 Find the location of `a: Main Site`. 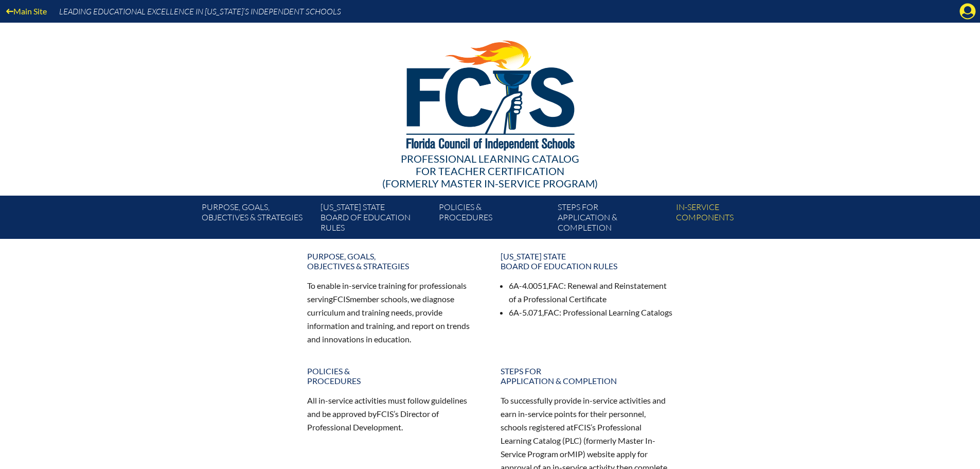

a: Main Site is located at coordinates (26, 11).